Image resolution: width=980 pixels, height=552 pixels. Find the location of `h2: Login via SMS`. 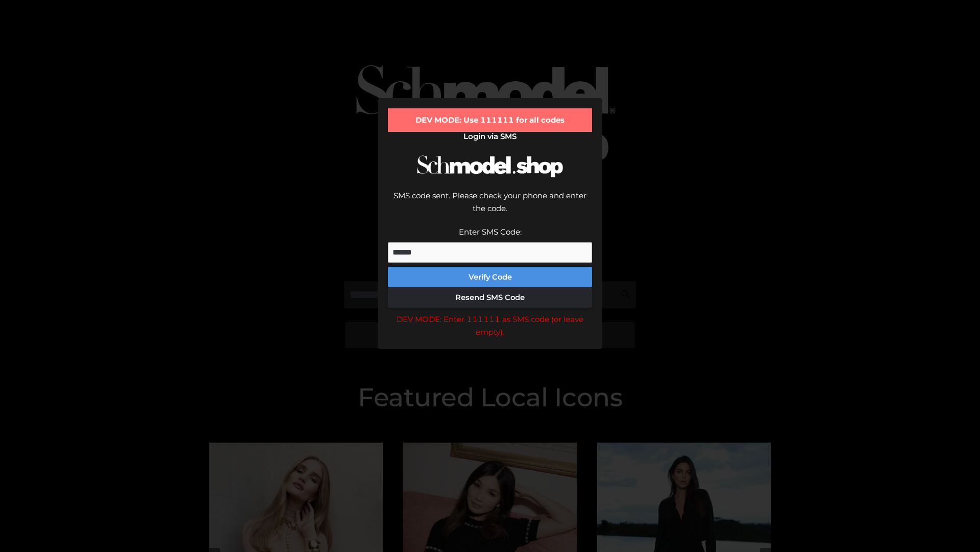

h2: Login via SMS is located at coordinates (490, 136).